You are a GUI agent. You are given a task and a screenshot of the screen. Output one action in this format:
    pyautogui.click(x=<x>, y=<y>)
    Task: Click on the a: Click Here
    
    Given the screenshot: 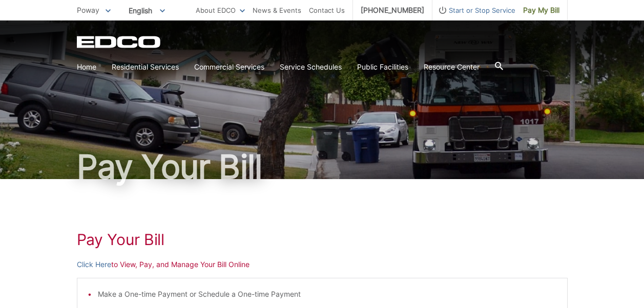 What is the action you would take?
    pyautogui.click(x=94, y=264)
    